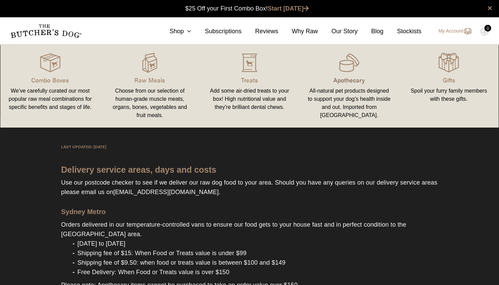  What do you see at coordinates (216, 31) in the screenshot?
I see `a: Subscriptions` at bounding box center [216, 31].